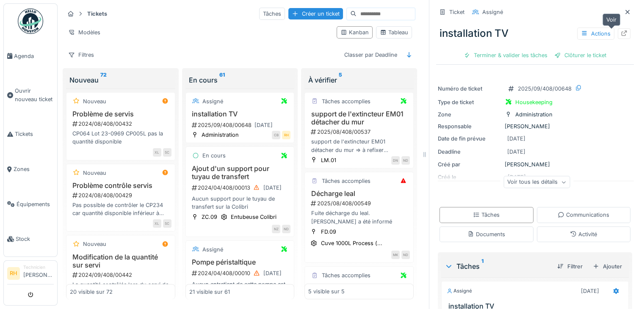 The height and width of the screenshot is (309, 644). What do you see at coordinates (121, 289) in the screenshot?
I see `div: La quantité contrôlée lors du servi de l'OF0007079 est incorrecte, la quantité du journal J003716...` at bounding box center [121, 289].